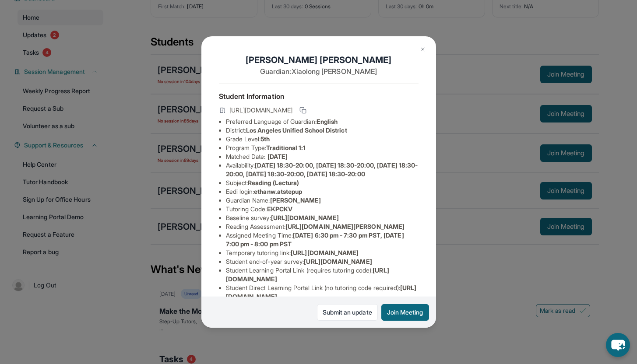 This screenshot has width=637, height=364. Describe the element at coordinates (322, 139) in the screenshot. I see `li: Grade Level:` at that location.